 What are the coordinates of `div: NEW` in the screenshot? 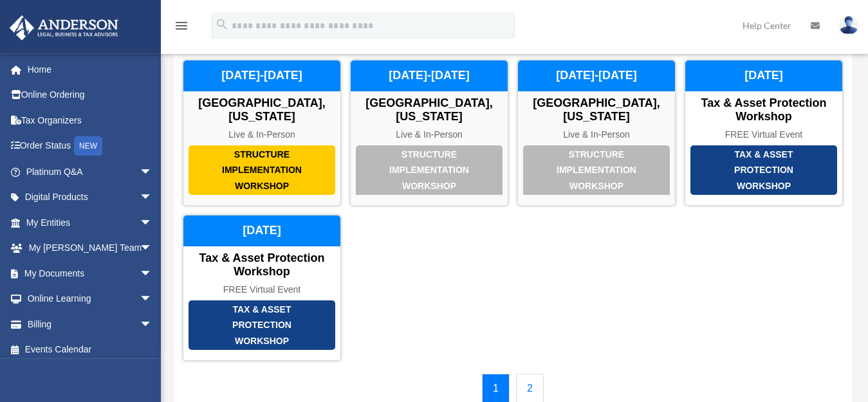 It's located at (88, 146).